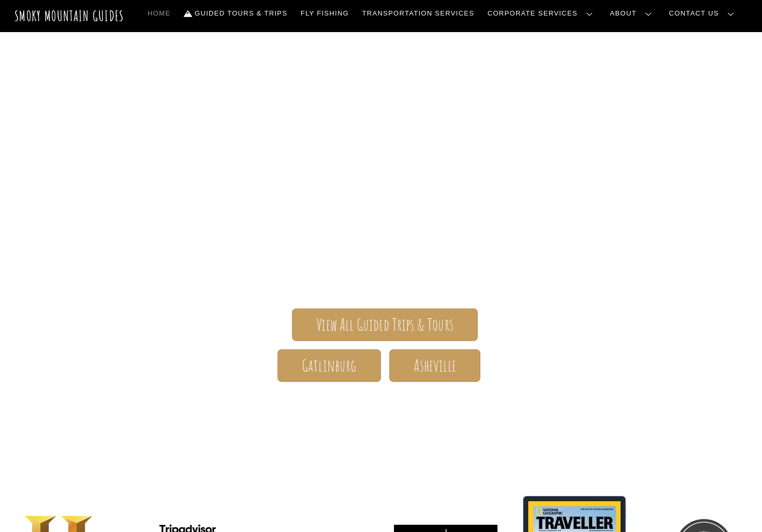 The image size is (762, 532). What do you see at coordinates (434, 365) in the screenshot?
I see `span: Asheville` at bounding box center [434, 365].